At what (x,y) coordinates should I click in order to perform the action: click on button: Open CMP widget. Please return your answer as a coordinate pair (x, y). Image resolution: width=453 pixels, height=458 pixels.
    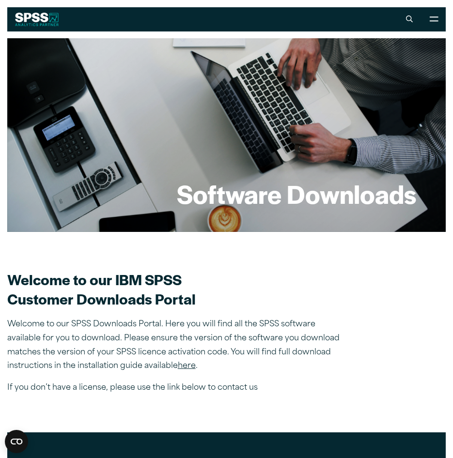
    Looking at the image, I should click on (16, 442).